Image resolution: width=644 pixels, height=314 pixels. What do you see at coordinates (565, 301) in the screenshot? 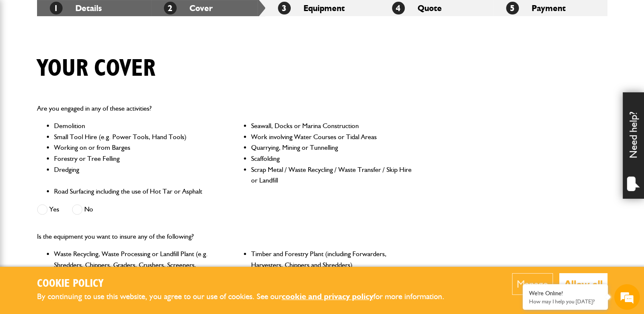
I see `p: How may I help you today?` at bounding box center [565, 301].